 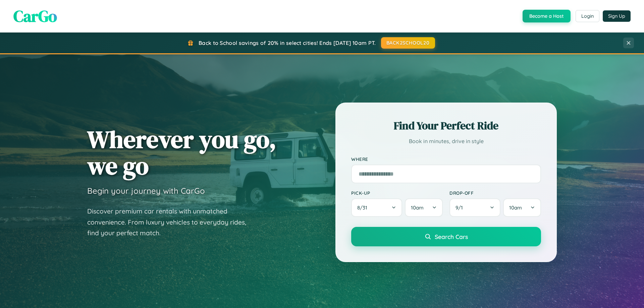 What do you see at coordinates (408, 43) in the screenshot?
I see `button: BACK2SCHOOL20` at bounding box center [408, 43].